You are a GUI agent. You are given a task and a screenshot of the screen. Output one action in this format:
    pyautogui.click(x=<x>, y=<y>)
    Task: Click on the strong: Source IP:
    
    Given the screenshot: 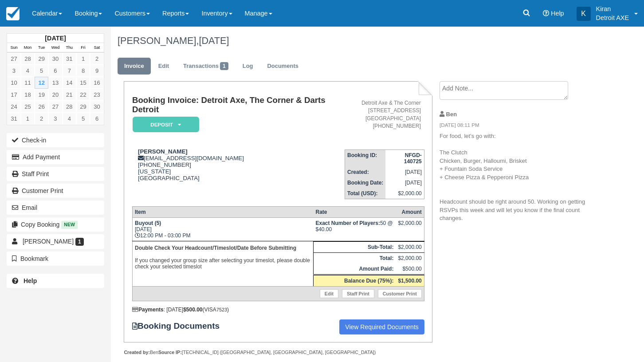 What is the action you would take?
    pyautogui.click(x=170, y=352)
    